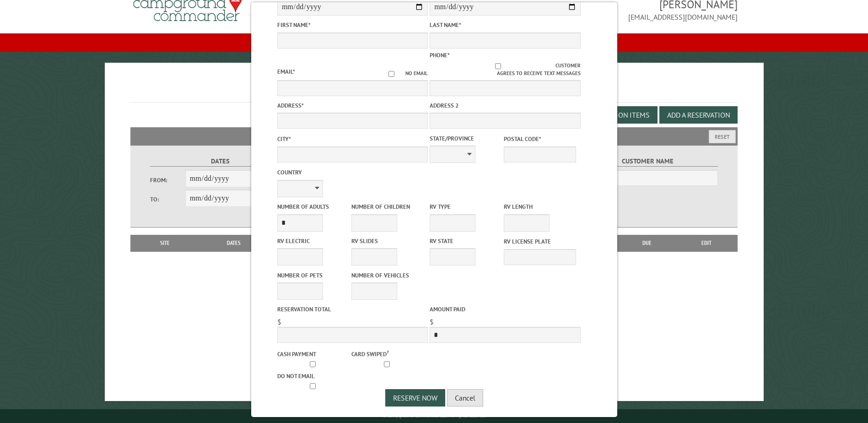  I want to click on small: © Campground Commander LLC. All rights reserved., so click(434, 416).